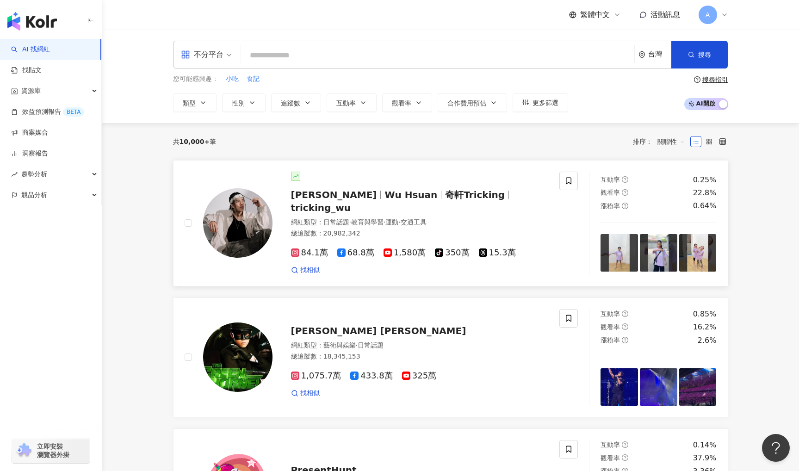 This screenshot has width=799, height=471. What do you see at coordinates (30, 154) in the screenshot?
I see `a: 洞察報告` at bounding box center [30, 154].